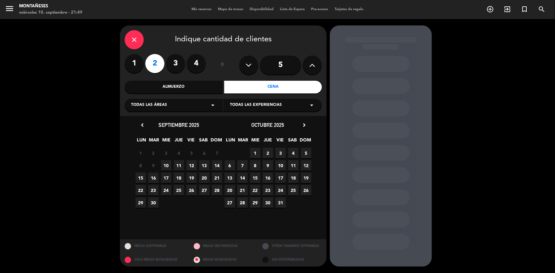  Describe the element at coordinates (155, 64) in the screenshot. I see `label: 2` at that location.